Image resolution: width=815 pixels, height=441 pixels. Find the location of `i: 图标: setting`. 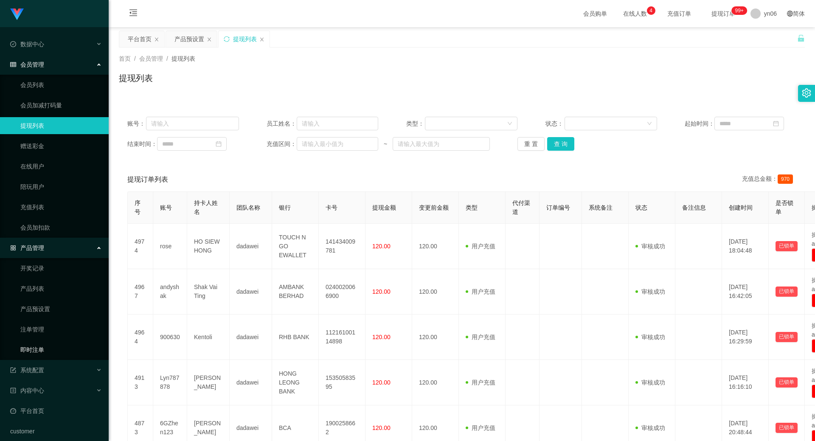

i: 图标: setting is located at coordinates (807, 93).